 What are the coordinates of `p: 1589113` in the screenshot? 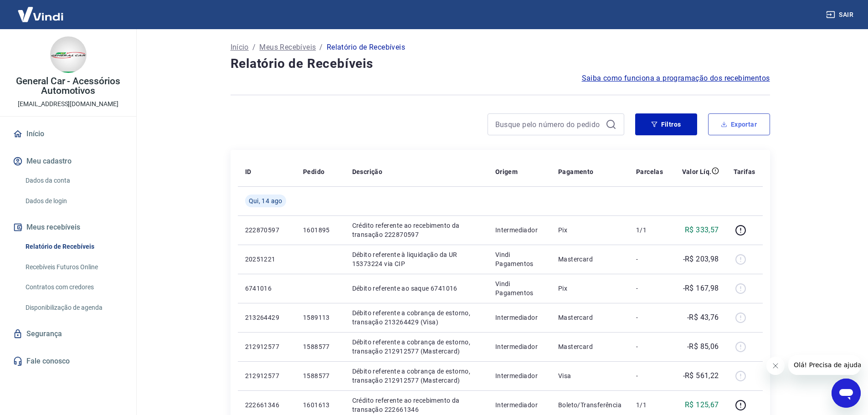 It's located at (321, 318).